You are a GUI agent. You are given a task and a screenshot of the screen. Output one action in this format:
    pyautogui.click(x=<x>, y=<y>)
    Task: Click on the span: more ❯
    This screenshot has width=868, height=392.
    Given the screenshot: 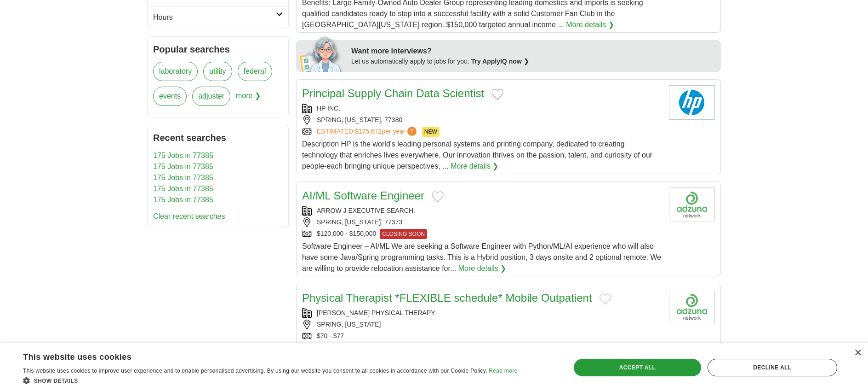 What is the action you would take?
    pyautogui.click(x=249, y=99)
    